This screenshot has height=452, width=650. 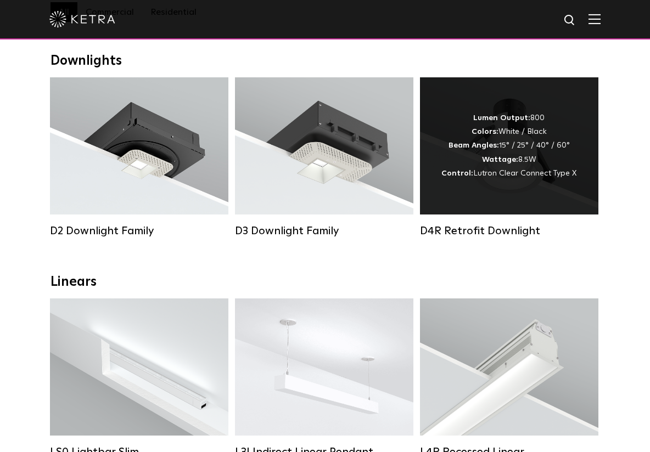 What do you see at coordinates (509, 146) in the screenshot?
I see `div: 800 White / Black 15° / 25° / 40° / 60° 8.5W` at bounding box center [509, 146].